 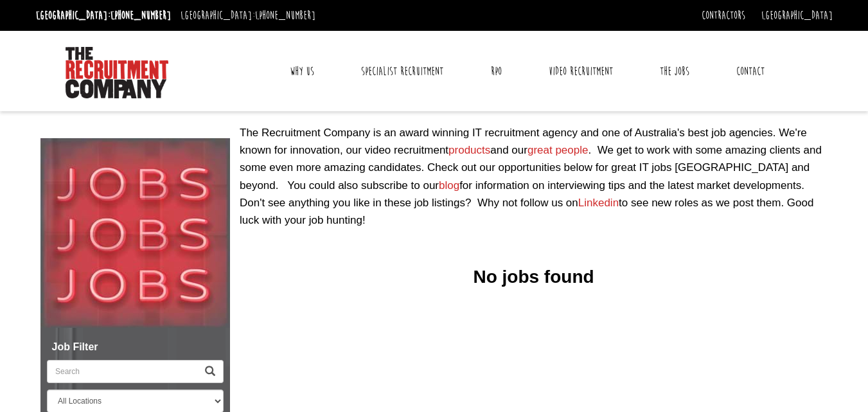 I want to click on a: Specialist Recruitment, so click(x=402, y=71).